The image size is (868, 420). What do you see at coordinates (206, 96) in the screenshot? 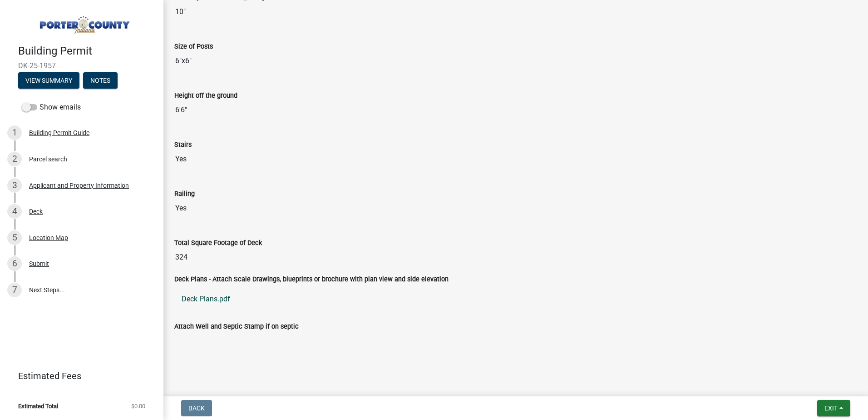
I see `label: Height off the ground` at bounding box center [206, 96].